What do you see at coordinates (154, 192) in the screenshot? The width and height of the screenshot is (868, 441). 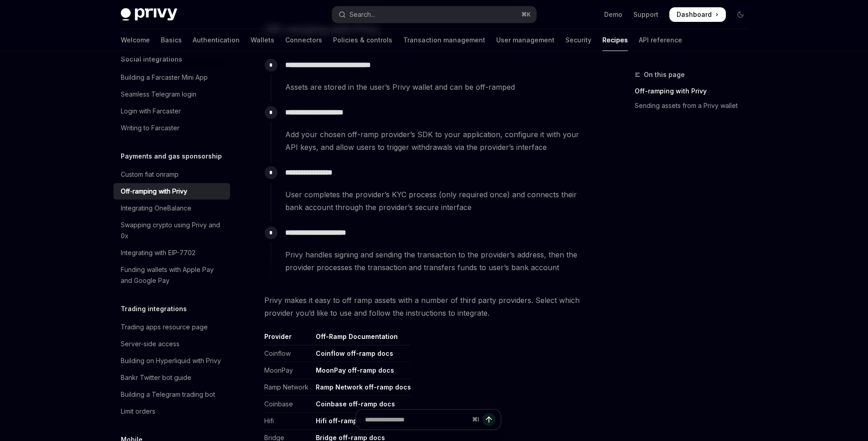 I see `div: Off-ramping with Privy` at bounding box center [154, 192].